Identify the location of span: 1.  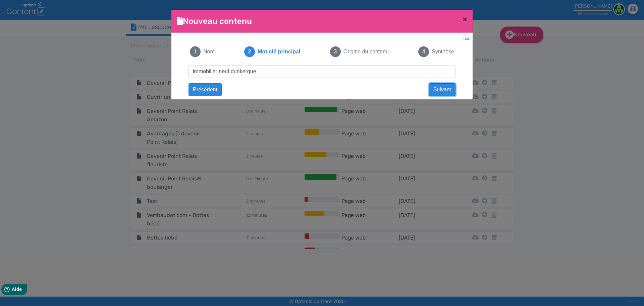
(195, 52).